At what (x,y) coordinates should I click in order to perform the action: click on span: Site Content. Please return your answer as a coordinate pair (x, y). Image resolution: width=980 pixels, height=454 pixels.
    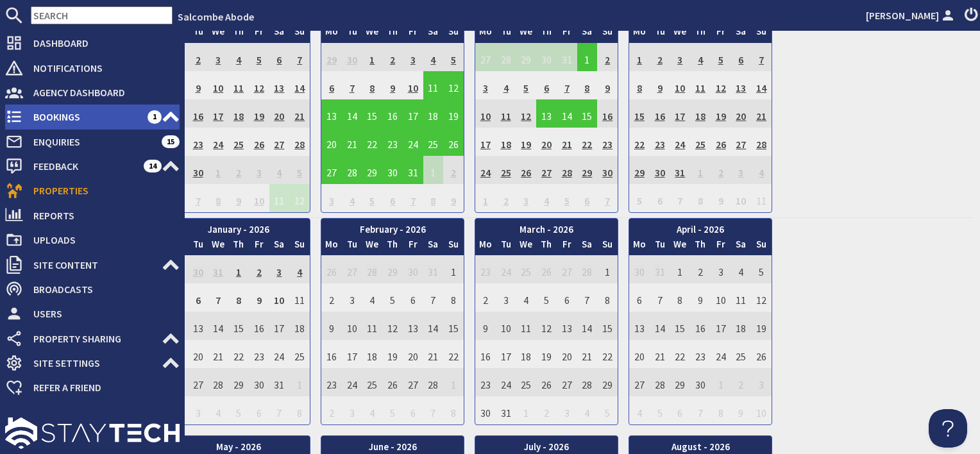
    Looking at the image, I should click on (93, 264).